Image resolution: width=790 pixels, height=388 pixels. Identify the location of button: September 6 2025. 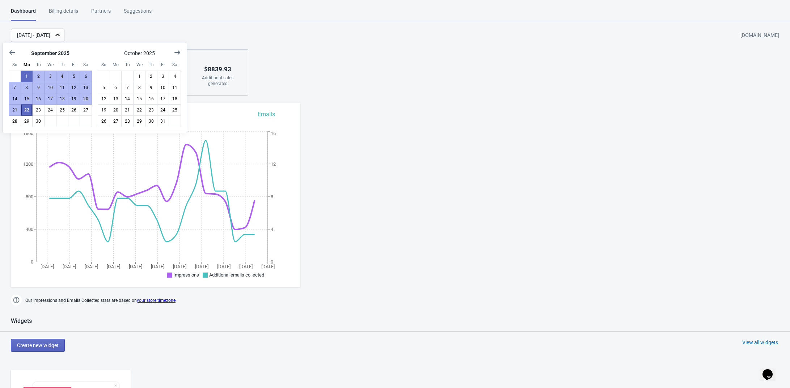
(86, 76).